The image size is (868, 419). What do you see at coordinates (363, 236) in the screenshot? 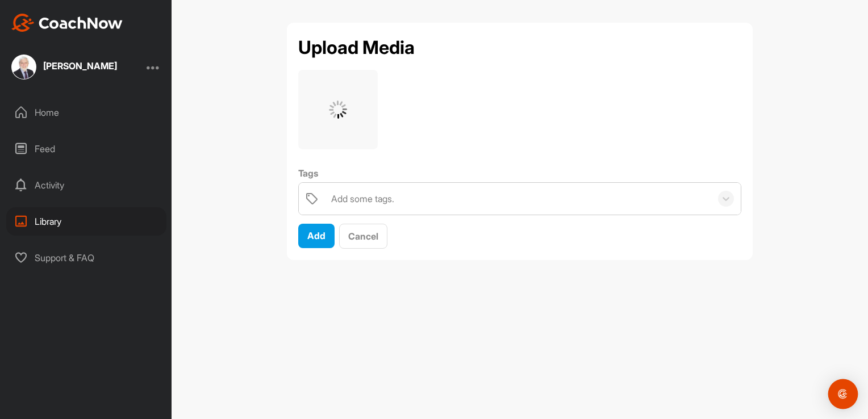
I see `button: Cancel` at bounding box center [363, 236].